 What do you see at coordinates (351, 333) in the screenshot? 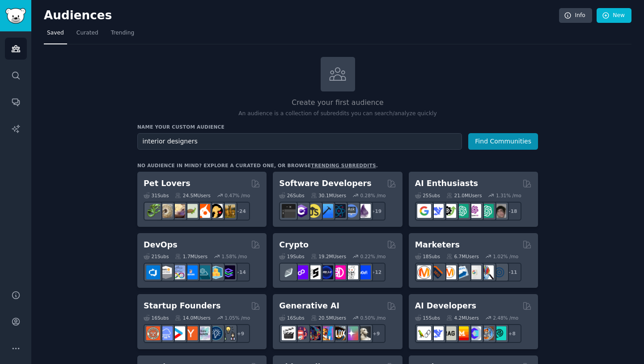
I see `img: starryai` at bounding box center [351, 333].